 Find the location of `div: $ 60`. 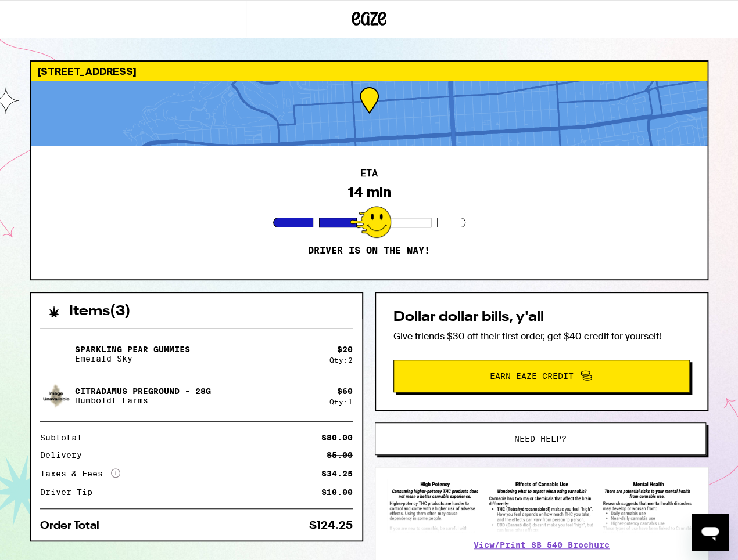

div: $ 60 is located at coordinates (344, 391).